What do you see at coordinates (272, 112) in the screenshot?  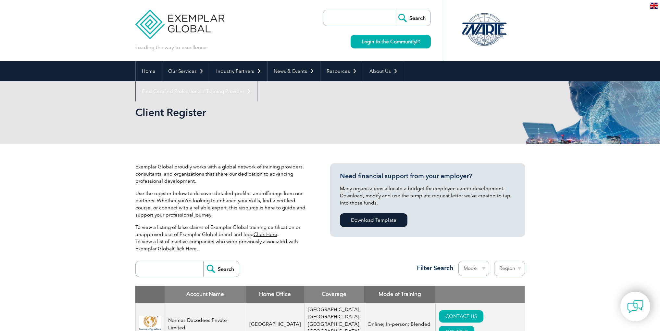 I see `h2: Client Register` at bounding box center [272, 112].